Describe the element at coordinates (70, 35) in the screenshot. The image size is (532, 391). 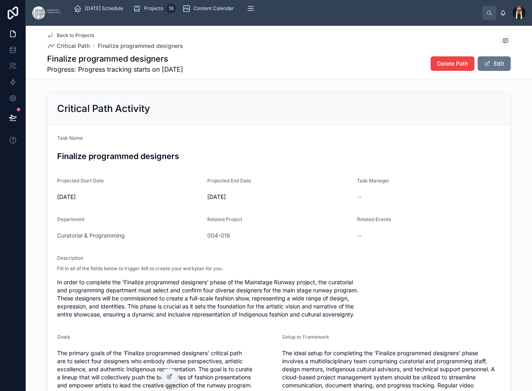
I see `a: Back to Projects` at that location.